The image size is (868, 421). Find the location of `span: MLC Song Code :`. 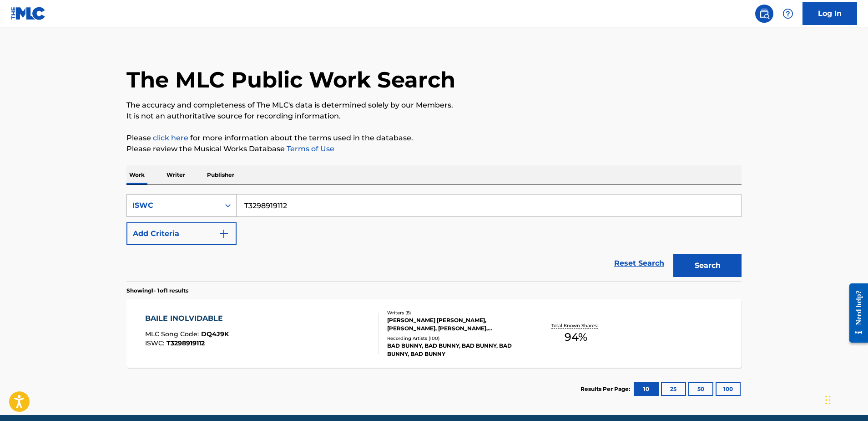

span: MLC Song Code : is located at coordinates (173, 334).